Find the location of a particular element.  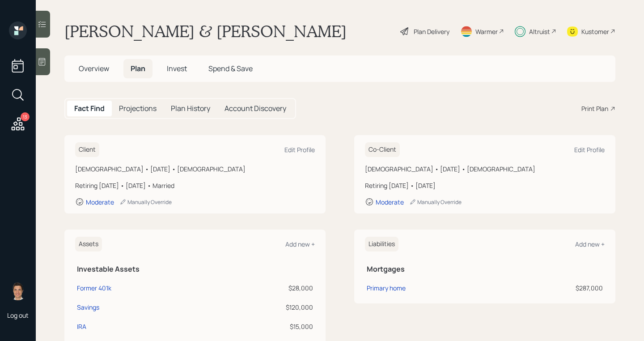

div: $287,000 is located at coordinates (554, 288).